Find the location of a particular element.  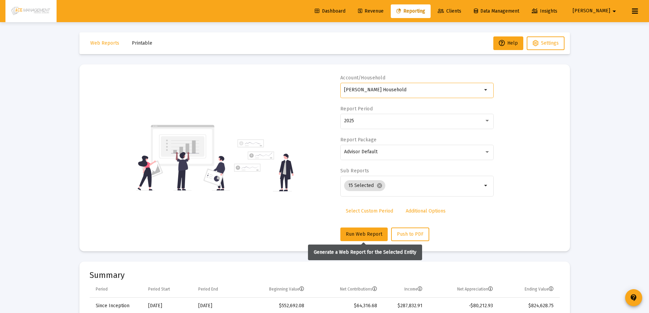

span: Select Custom Period is located at coordinates (370, 211).